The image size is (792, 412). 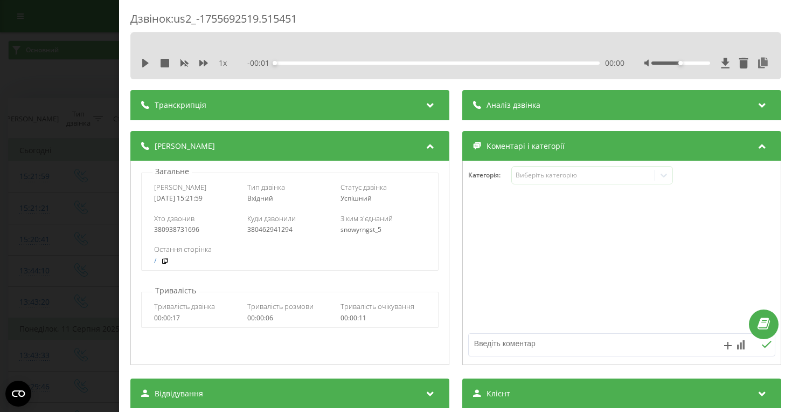 I want to click on span: Транскрипція, so click(x=181, y=105).